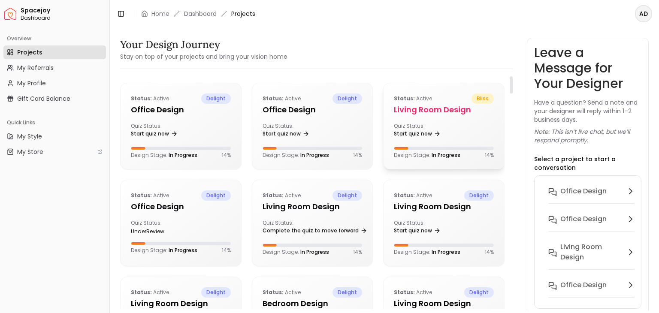 Image resolution: width=659 pixels, height=313 pixels. What do you see at coordinates (591, 252) in the screenshot?
I see `h6: Living Room design` at bounding box center [591, 252].